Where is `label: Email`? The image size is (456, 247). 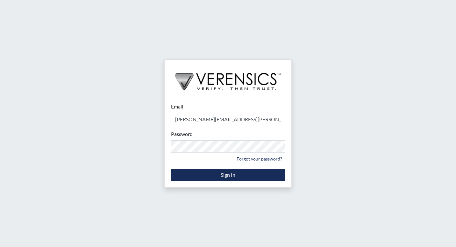
label: Email is located at coordinates (177, 106).